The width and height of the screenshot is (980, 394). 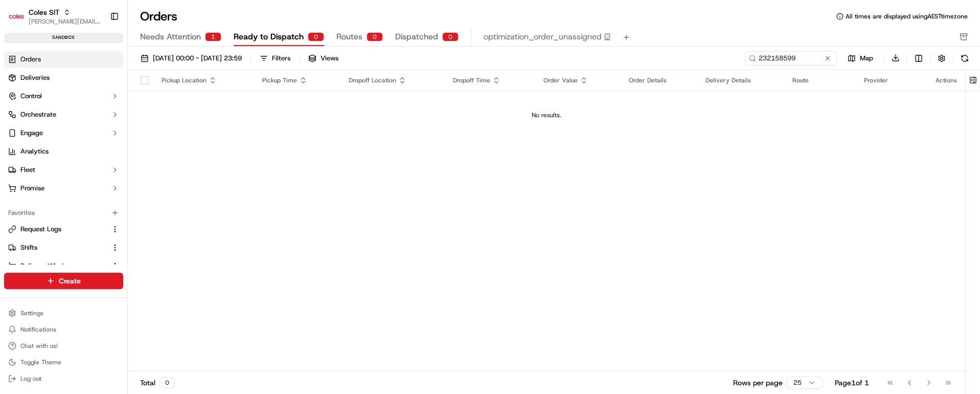 What do you see at coordinates (906, 16) in the screenshot?
I see `span: All times are displayed using AEST timezone` at bounding box center [906, 16].